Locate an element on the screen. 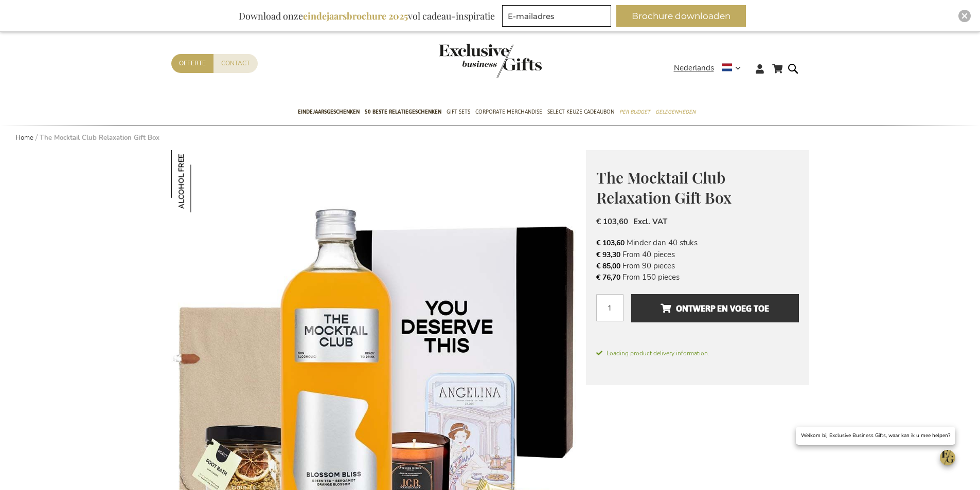 The image size is (980, 490). span: Per Budget is located at coordinates (635, 111).